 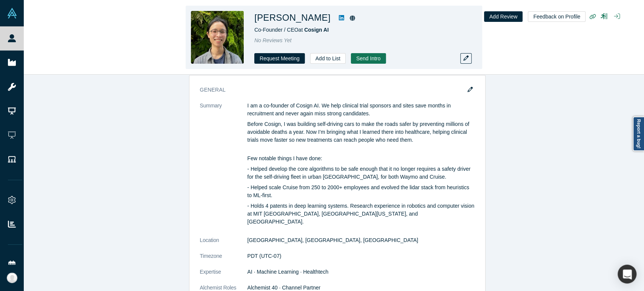 I want to click on p: Before Cosign, I was building self-driving cars to make the roads safer by preventing millions of..., so click(x=361, y=136).